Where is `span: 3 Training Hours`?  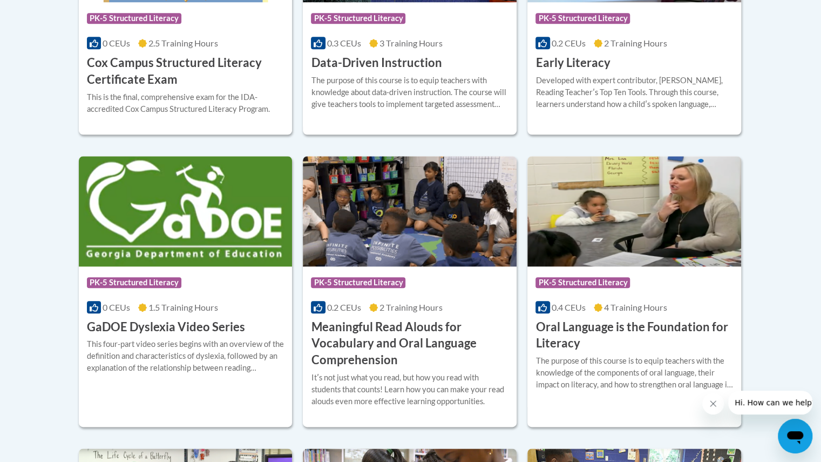 span: 3 Training Hours is located at coordinates (411, 43).